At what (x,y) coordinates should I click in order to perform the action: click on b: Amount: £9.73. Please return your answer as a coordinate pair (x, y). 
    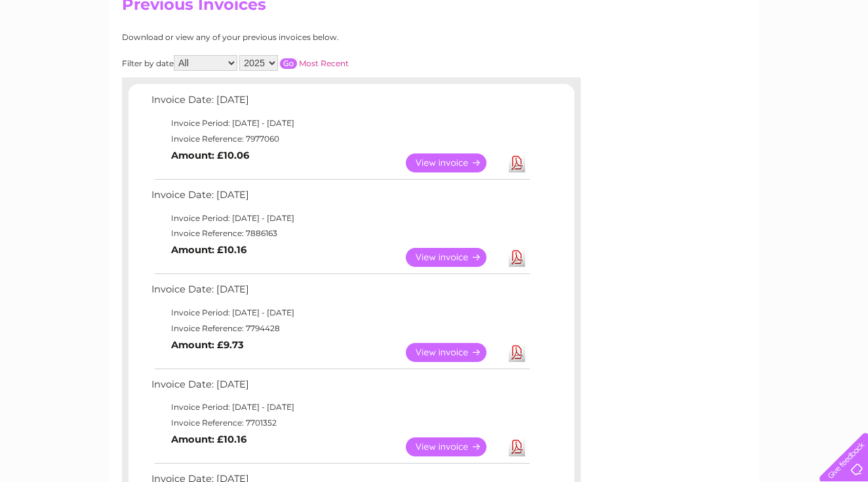
    Looking at the image, I should click on (208, 345).